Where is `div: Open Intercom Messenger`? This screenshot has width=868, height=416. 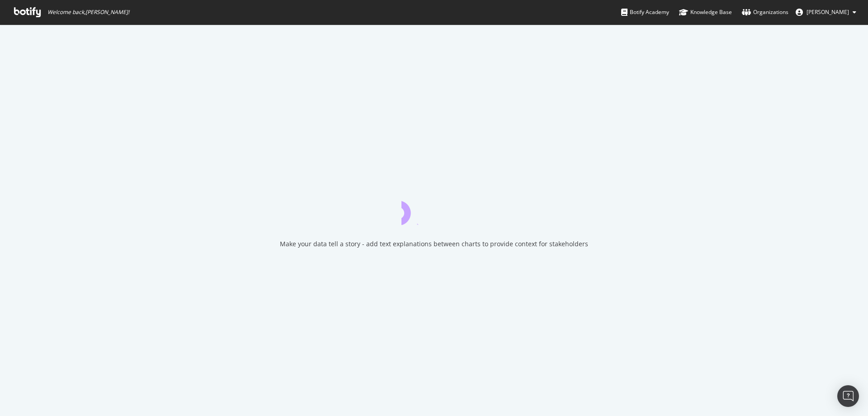
div: Open Intercom Messenger is located at coordinates (849, 396).